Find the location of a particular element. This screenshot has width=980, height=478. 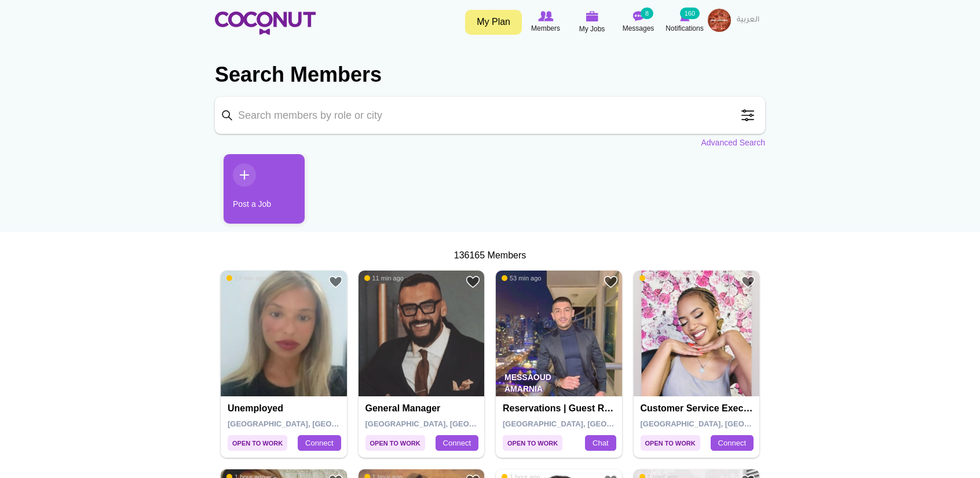

span: Notifications is located at coordinates (684, 29).